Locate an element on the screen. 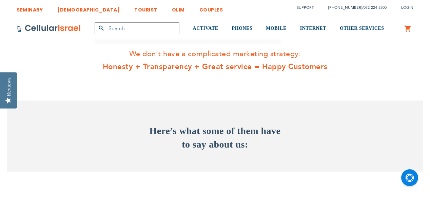 The image size is (430, 198). span: Login is located at coordinates (407, 7).